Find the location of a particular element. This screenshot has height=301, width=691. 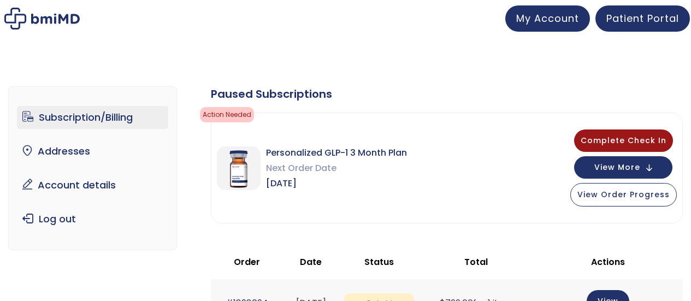

span: View Order Progress is located at coordinates (623, 194).